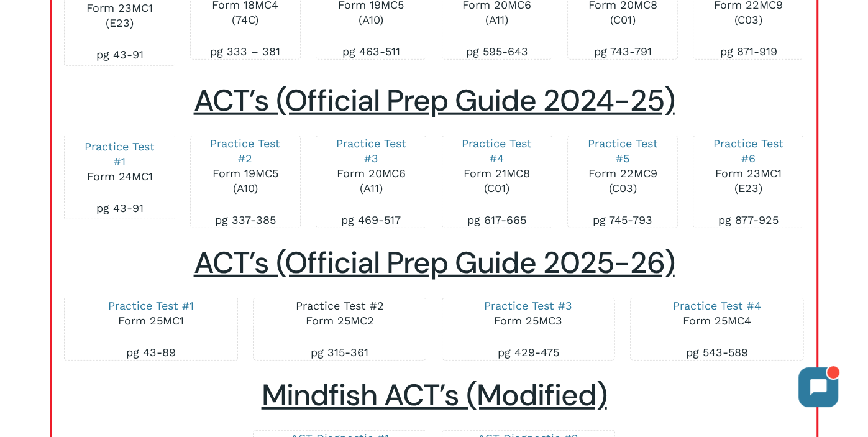  I want to click on p: Form 19MC5 (A10), so click(246, 174).